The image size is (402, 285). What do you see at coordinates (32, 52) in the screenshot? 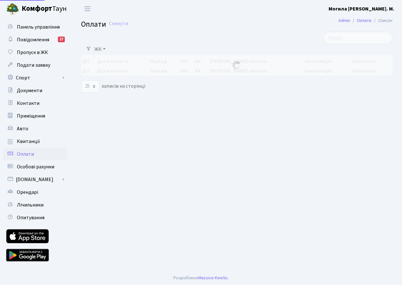
I see `span: Пропуск в ЖК` at bounding box center [32, 52].